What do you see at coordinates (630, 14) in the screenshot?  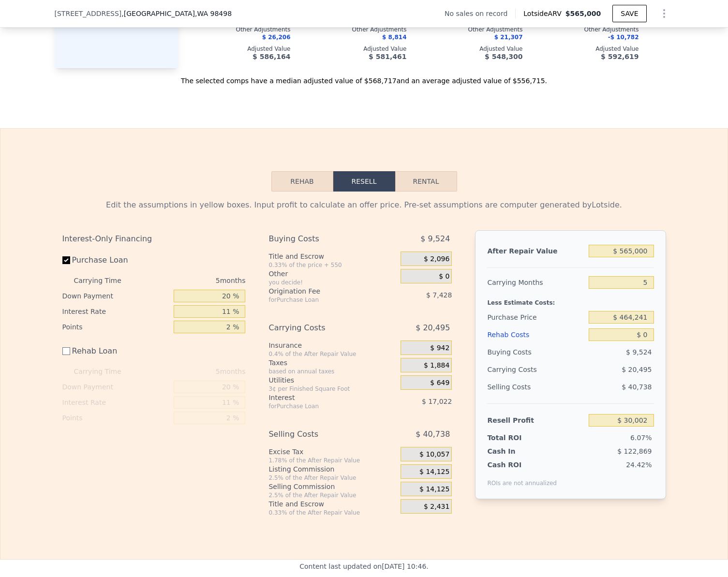 I see `button: SAVE` at bounding box center [630, 14].